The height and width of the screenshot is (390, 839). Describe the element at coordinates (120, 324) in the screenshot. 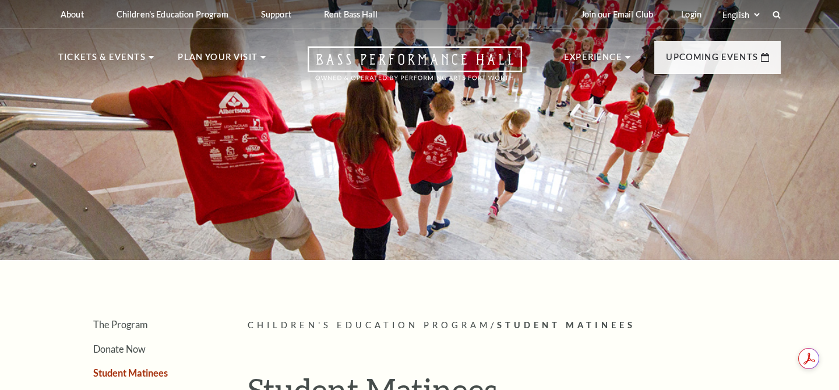

I see `a: The Program` at that location.